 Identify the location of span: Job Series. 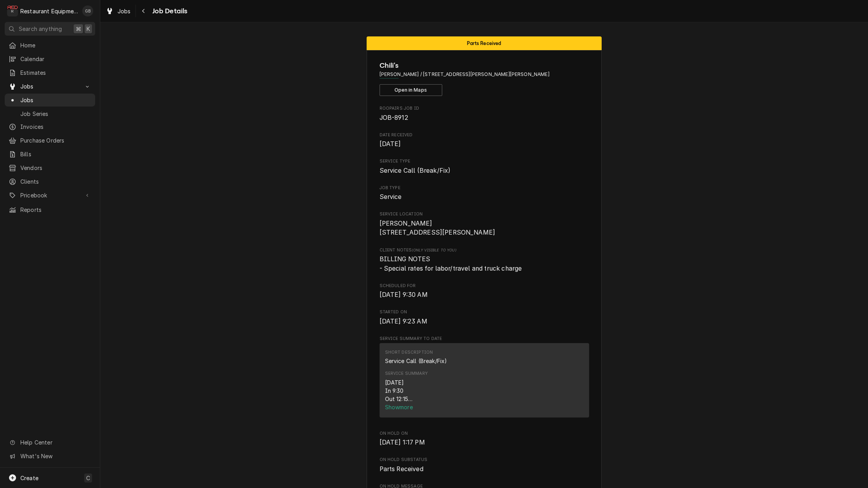
(55, 114).